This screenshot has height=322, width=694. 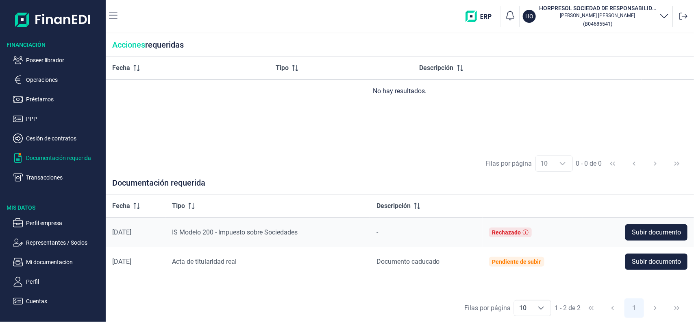 I want to click on p: Operaciones, so click(x=64, y=80).